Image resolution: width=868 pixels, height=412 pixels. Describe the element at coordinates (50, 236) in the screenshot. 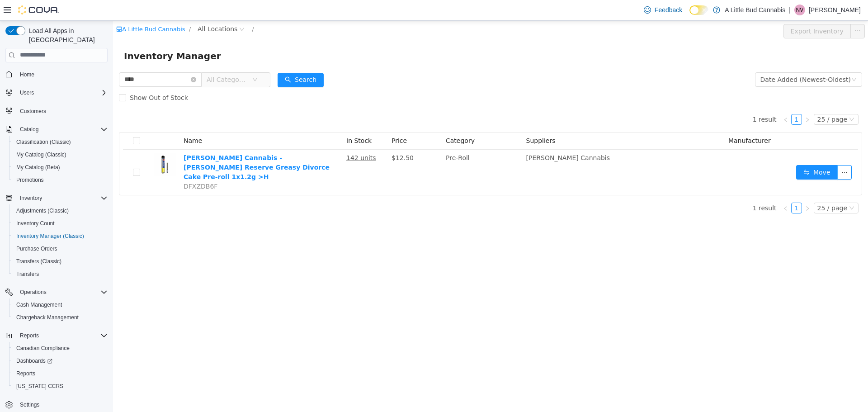

I see `a: Inventory Manager (Classic)` at that location.